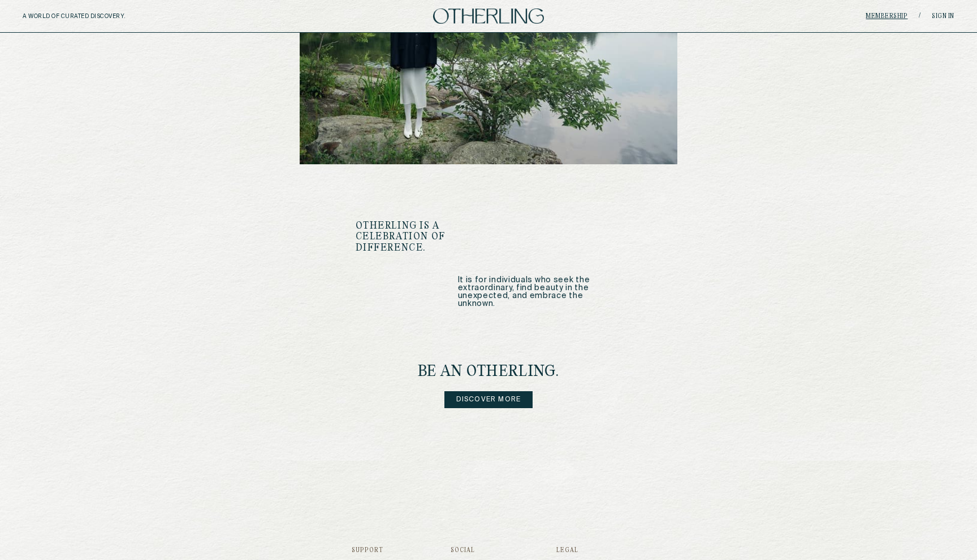  What do you see at coordinates (368, 551) in the screenshot?
I see `h3: Support` at bounding box center [368, 551].